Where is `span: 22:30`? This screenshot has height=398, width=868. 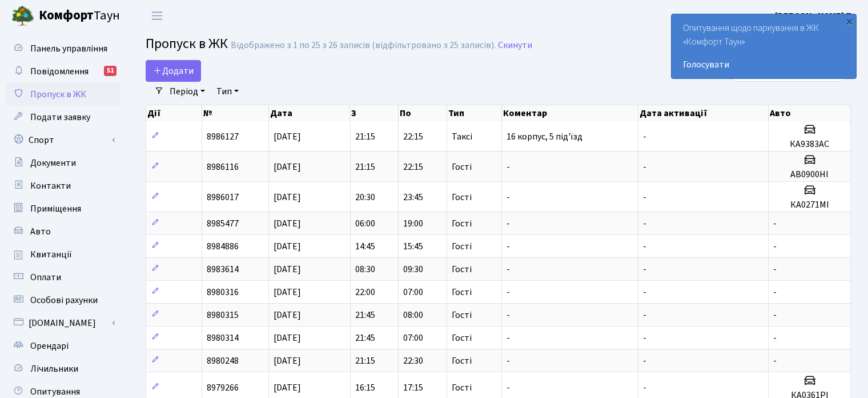
span: 22:30 is located at coordinates (413, 361).